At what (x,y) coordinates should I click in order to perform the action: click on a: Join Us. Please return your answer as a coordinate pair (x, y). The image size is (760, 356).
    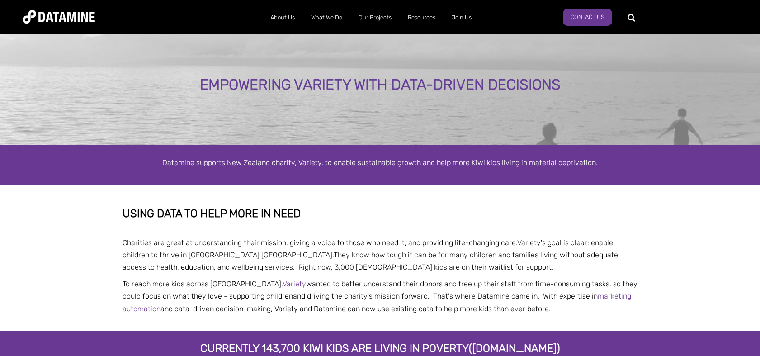
    Looking at the image, I should click on (461, 18).